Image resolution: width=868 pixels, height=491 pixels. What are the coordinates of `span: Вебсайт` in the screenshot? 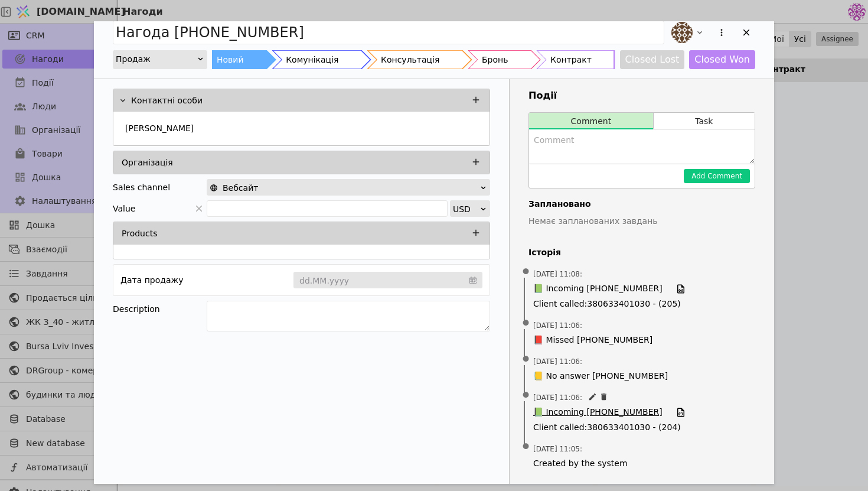 It's located at (240, 187).